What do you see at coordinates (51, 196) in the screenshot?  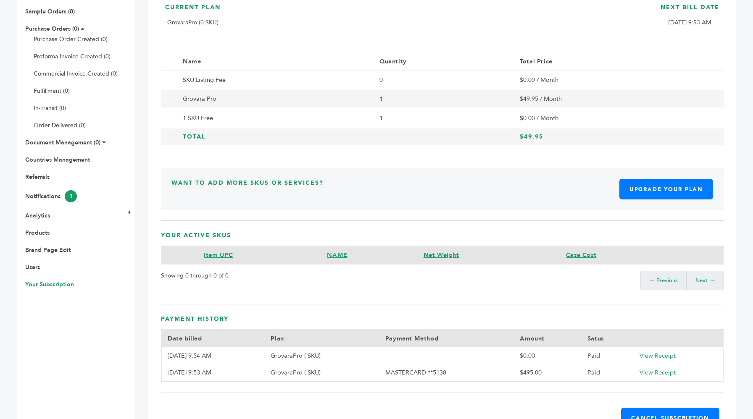 I see `a: Notifications1` at bounding box center [51, 196].